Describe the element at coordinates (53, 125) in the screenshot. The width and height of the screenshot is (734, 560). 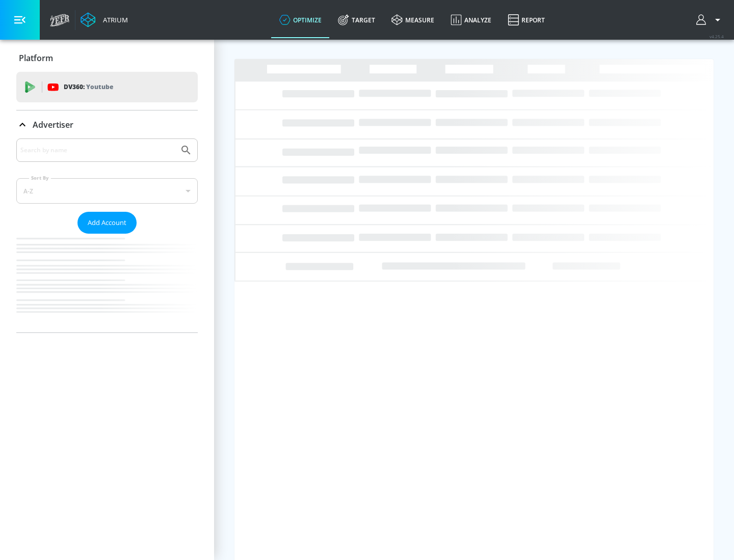
I see `p: Advertiser` at that location.